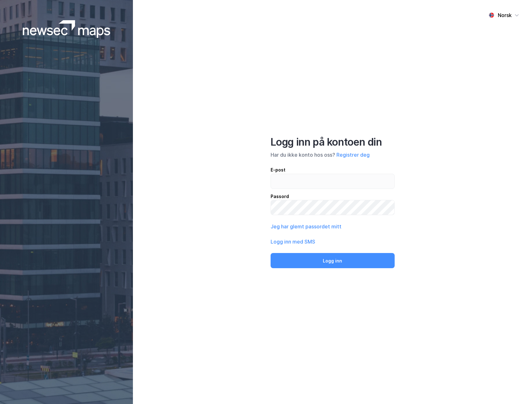 This screenshot has height=404, width=532. What do you see at coordinates (333, 171) in the screenshot?
I see `div: E-post` at bounding box center [333, 171].